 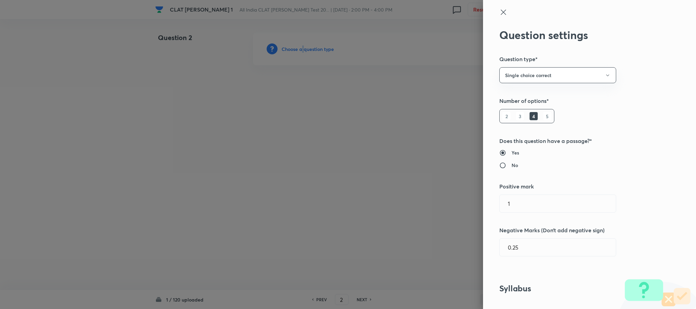 What do you see at coordinates (578, 141) in the screenshot?
I see `h5: Does this question have a passage?*` at bounding box center [578, 141].